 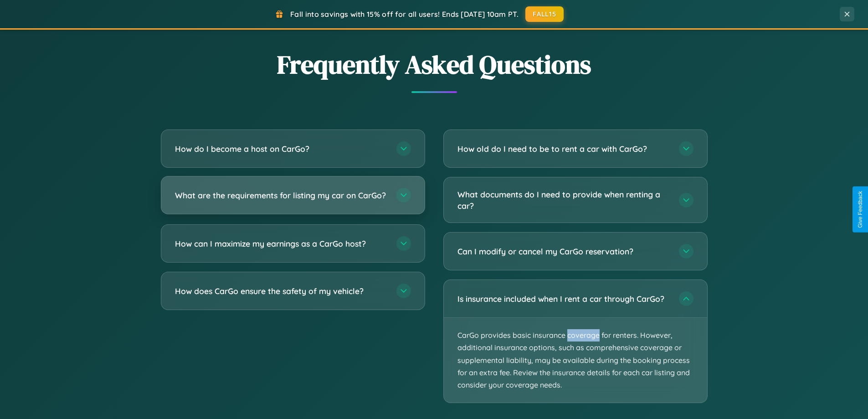 What do you see at coordinates (281, 291) in the screenshot?
I see `h3: How does CarGo ensure the safety of my vehicle?` at bounding box center [281, 291].